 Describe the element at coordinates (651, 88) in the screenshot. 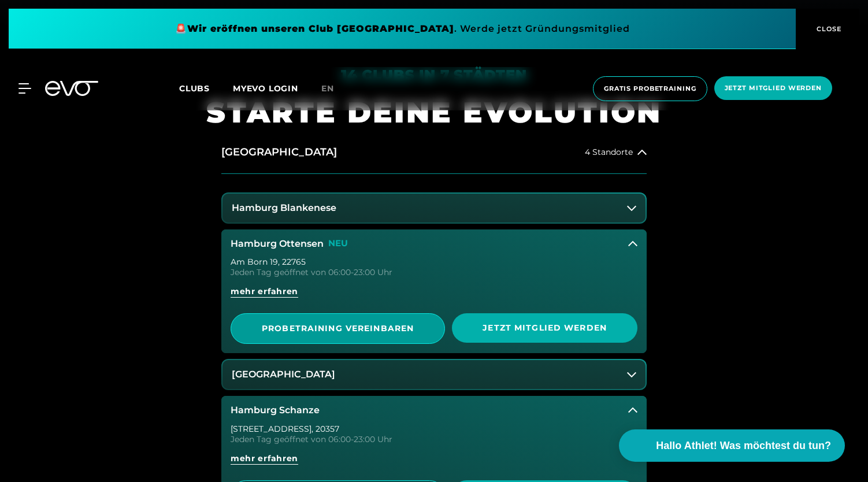

I see `span: Gratis Probetraining` at that location.